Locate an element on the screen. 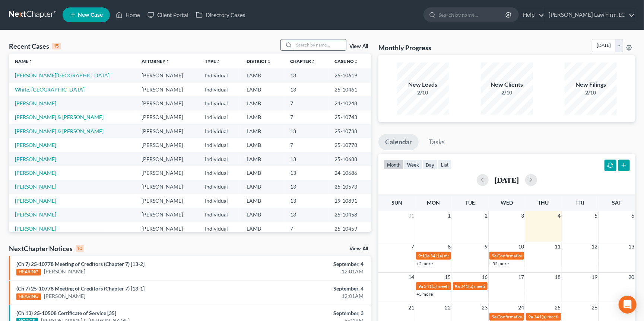 The height and width of the screenshot is (321, 644). button: month is located at coordinates (394, 165).